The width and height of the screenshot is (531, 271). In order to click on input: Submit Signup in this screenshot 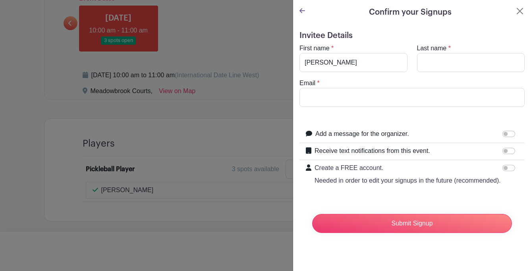, I will do `click(411, 224)`.